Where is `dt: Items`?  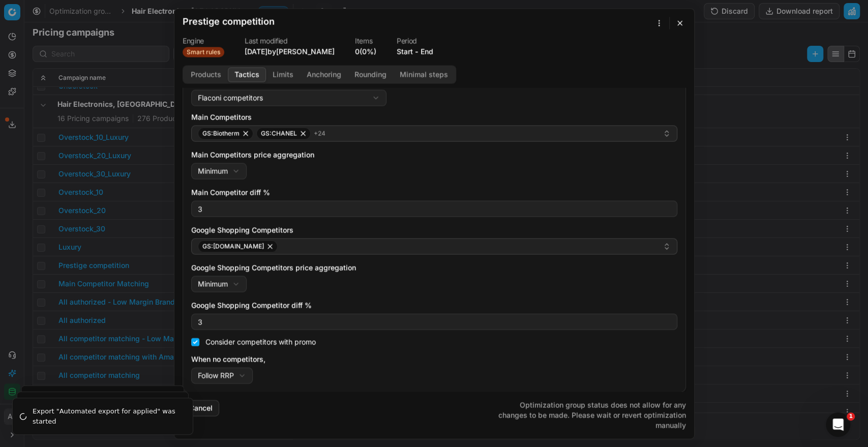
dt: Items is located at coordinates (366, 41).